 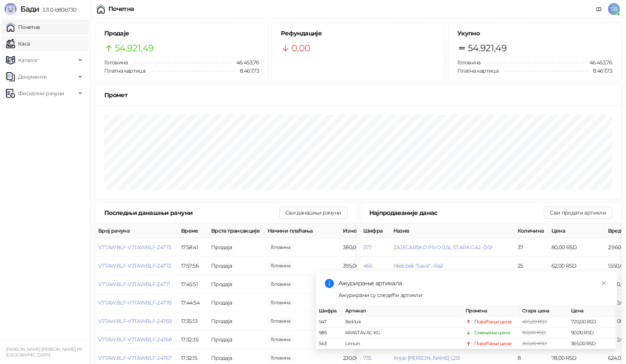 I want to click on span: V7TAWBLF-V7TAWBLF-24771, so click(x=134, y=284).